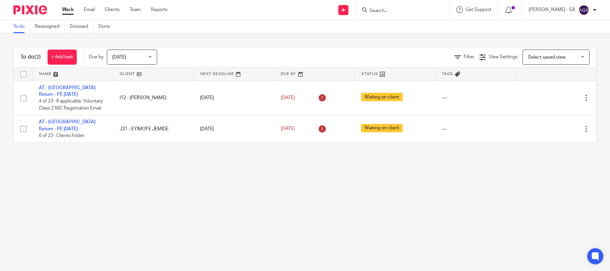 The image size is (610, 271). Describe the element at coordinates (399, 11) in the screenshot. I see `input: Search` at that location.